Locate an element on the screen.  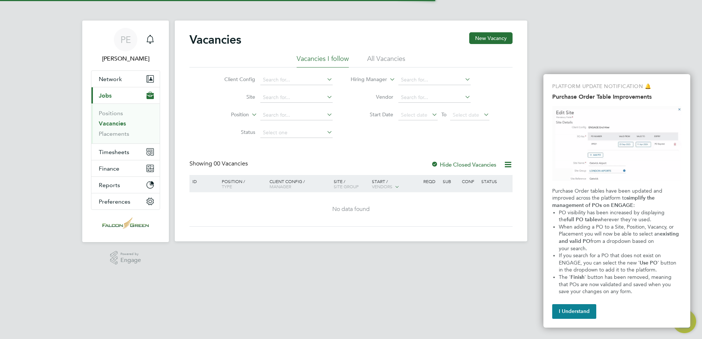
label: Start Date is located at coordinates (372, 115).